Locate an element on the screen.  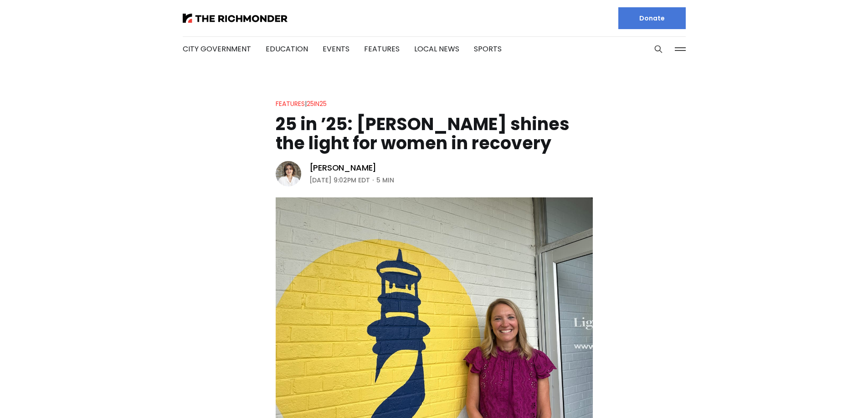
a: Donate is located at coordinates (652, 18).